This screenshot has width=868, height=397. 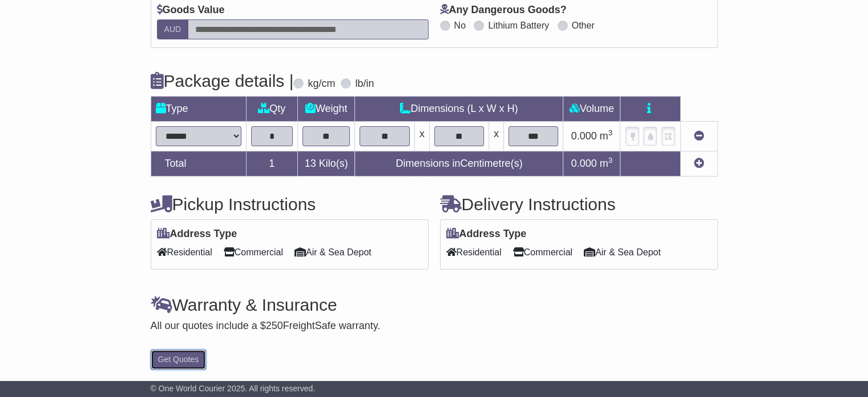 What do you see at coordinates (326, 109) in the screenshot?
I see `td: Weight` at bounding box center [326, 109].